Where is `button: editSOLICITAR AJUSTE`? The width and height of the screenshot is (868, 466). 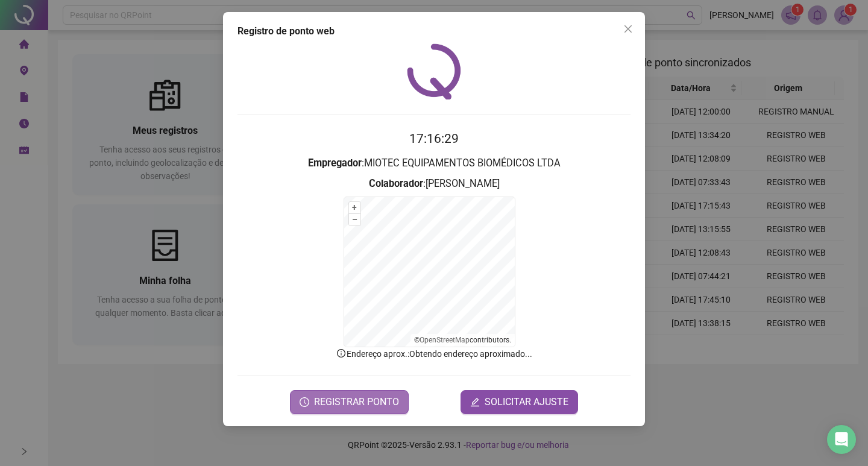 button: editSOLICITAR AJUSTE is located at coordinates (519, 402).